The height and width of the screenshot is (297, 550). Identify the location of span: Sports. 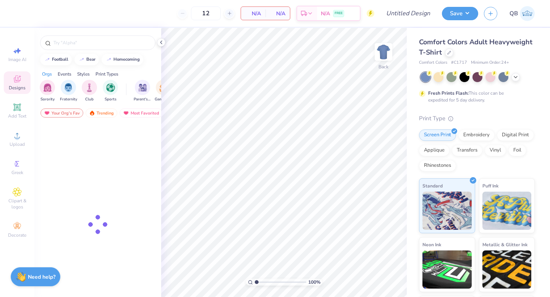
(110, 99).